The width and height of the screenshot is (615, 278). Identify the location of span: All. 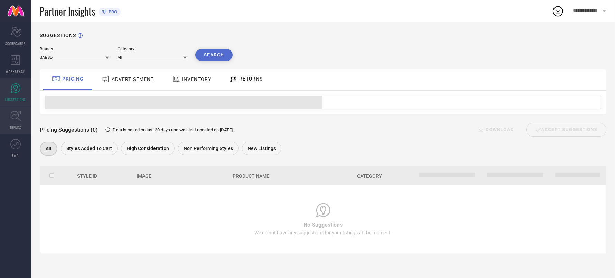
(48, 149).